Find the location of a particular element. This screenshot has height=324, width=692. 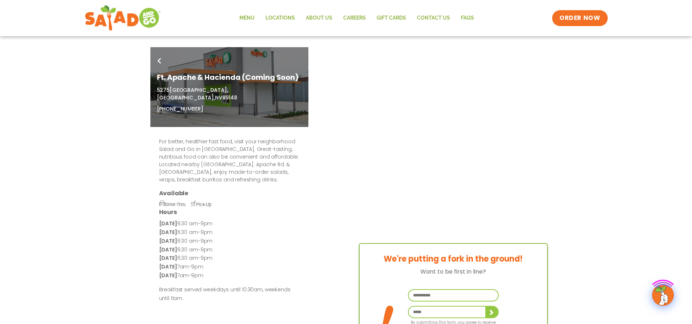

a: ORDER NOW is located at coordinates (580, 18).